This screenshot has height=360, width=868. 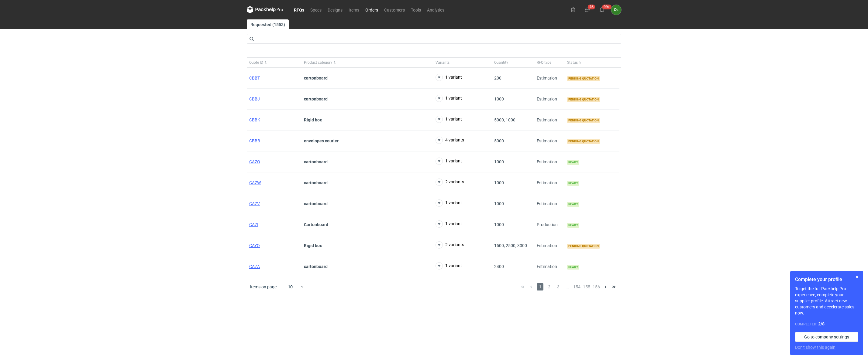 What do you see at coordinates (254, 225) in the screenshot?
I see `span: CAZI` at bounding box center [254, 225].